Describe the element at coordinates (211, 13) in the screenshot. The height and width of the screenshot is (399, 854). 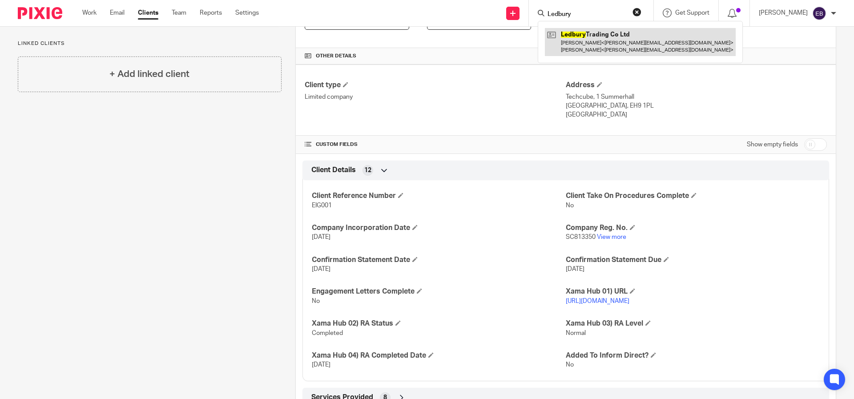
I see `a: Reports` at that location.